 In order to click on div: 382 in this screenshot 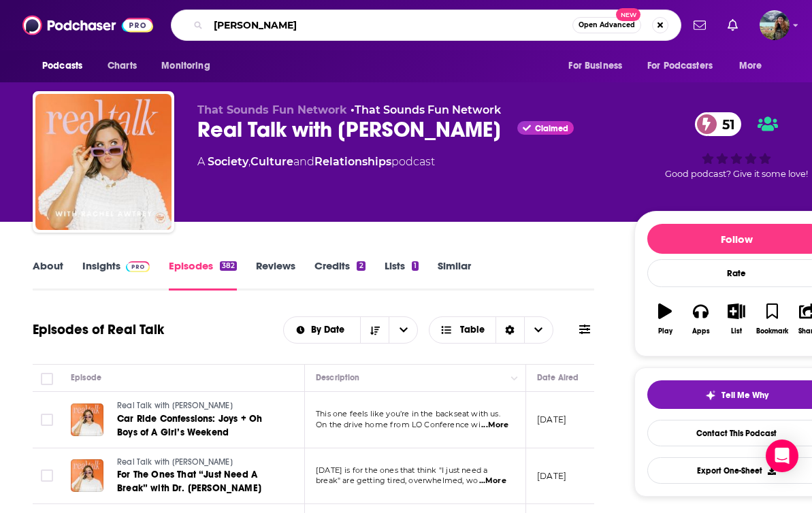, I will do `click(228, 266)`.